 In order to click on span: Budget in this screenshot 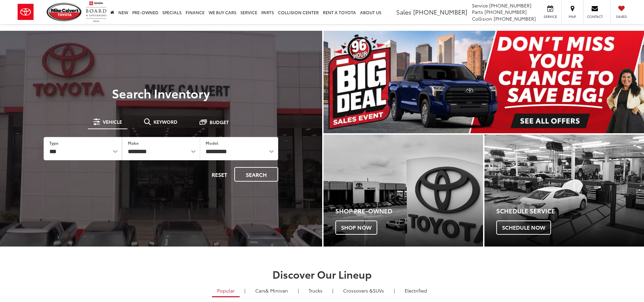, I will do `click(219, 122)`.